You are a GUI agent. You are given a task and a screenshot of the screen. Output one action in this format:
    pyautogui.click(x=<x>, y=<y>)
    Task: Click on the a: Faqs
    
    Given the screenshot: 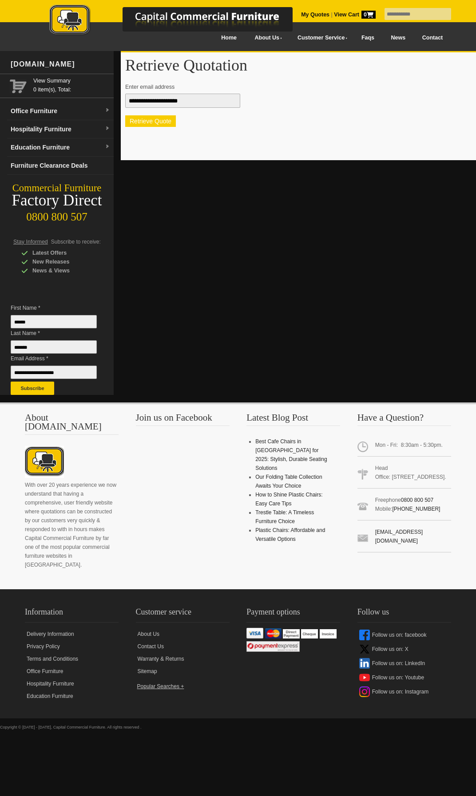 What is the action you would take?
    pyautogui.click(x=367, y=38)
    